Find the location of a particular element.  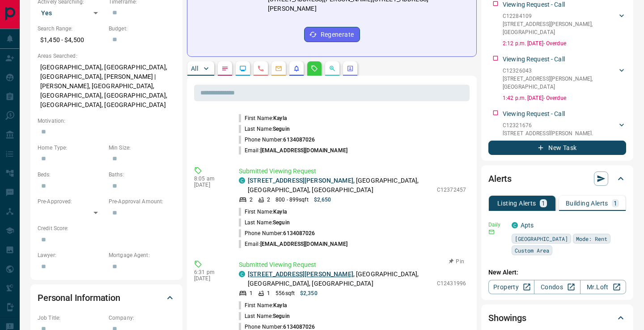

svg: Lead Browsing Activity is located at coordinates (243, 68).